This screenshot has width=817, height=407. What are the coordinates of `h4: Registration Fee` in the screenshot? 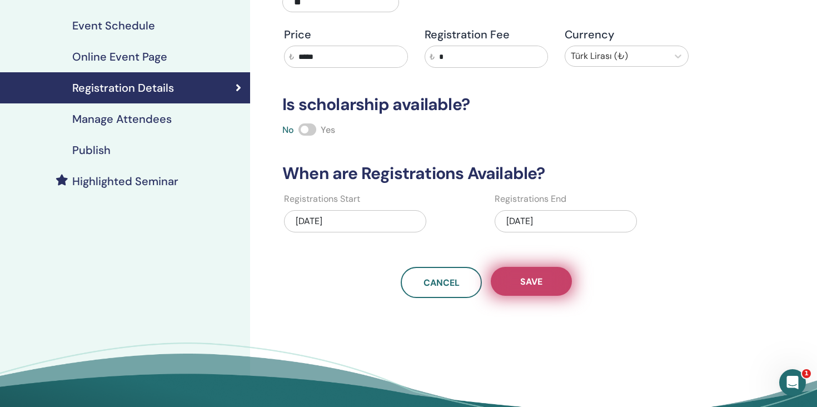 It's located at (486, 34).